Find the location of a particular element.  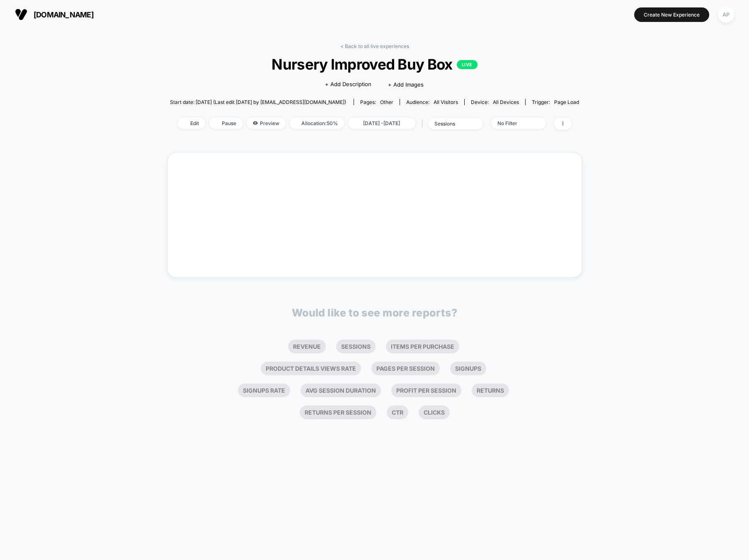

span: Allocation: 50% is located at coordinates (317, 123).